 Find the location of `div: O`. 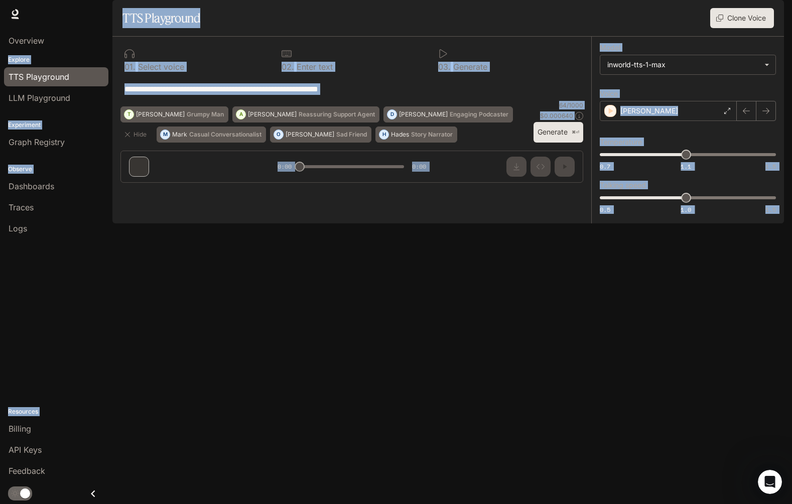

div: O is located at coordinates (279, 135).